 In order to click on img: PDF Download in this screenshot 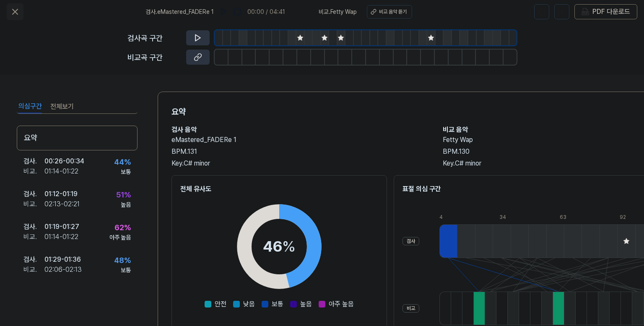, I will do `click(586, 12)`.